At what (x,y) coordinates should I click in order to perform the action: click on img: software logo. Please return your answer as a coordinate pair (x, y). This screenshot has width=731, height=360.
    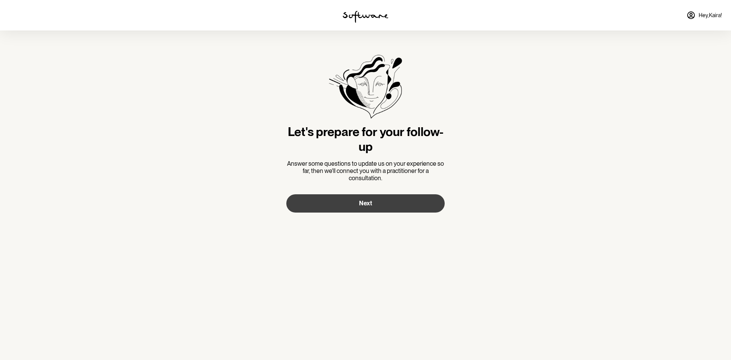
    Looking at the image, I should click on (365, 17).